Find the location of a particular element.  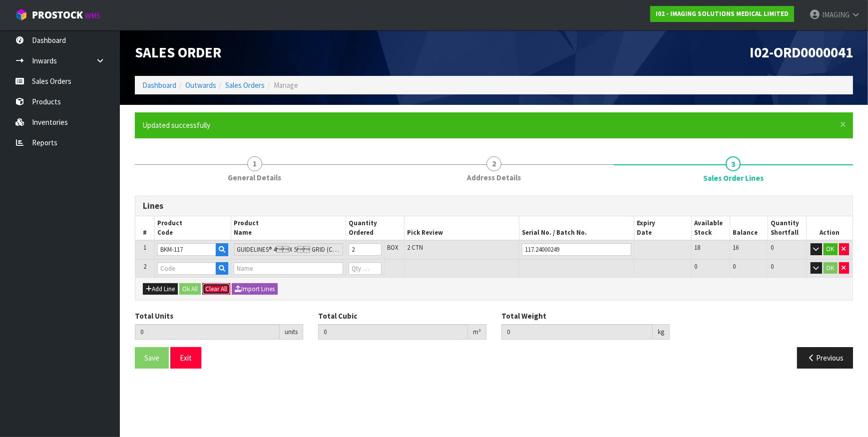

div: m³ is located at coordinates (477, 332).